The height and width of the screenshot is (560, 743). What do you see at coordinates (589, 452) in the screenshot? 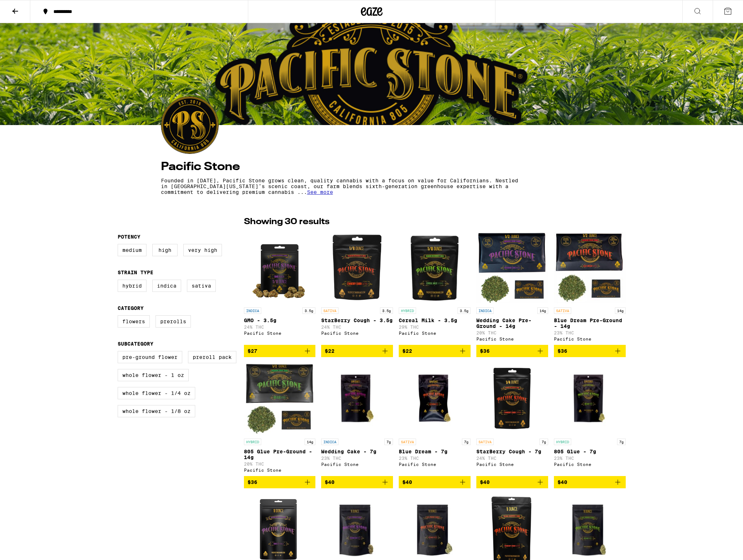
I see `p: 805 Glue - 7g` at bounding box center [589, 452].